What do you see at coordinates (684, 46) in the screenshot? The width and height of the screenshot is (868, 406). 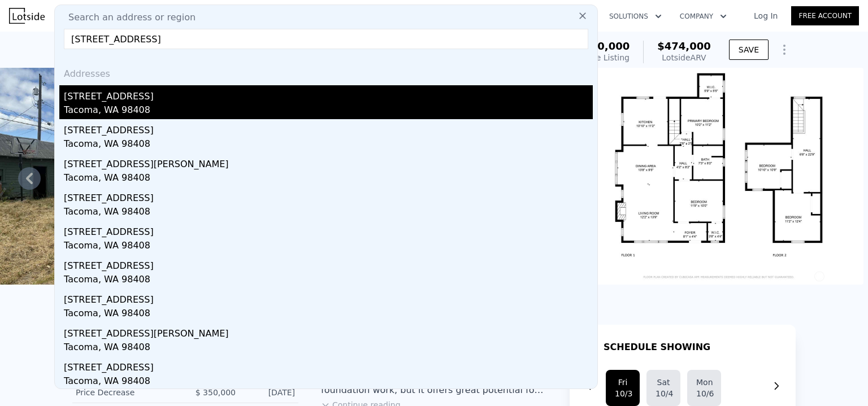 I see `span: $474,000` at bounding box center [684, 46].